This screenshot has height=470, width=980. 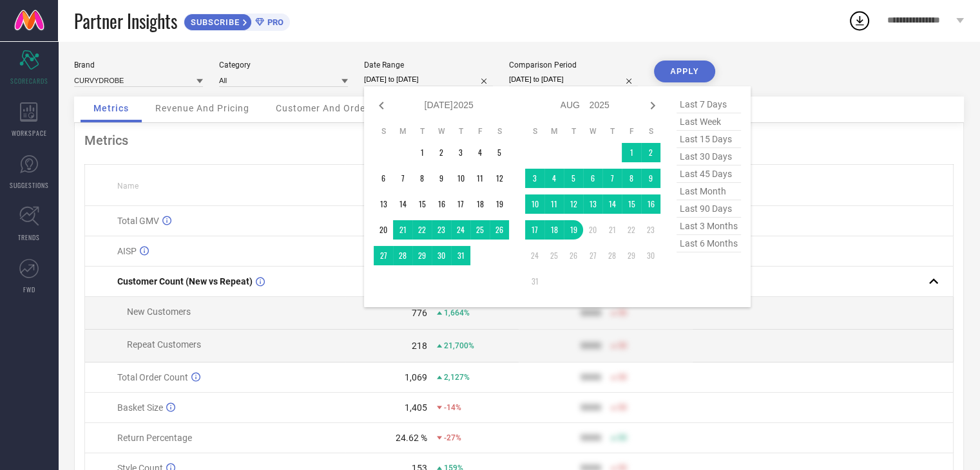 I want to click on td: Thu Jul 31 2025, so click(x=461, y=256).